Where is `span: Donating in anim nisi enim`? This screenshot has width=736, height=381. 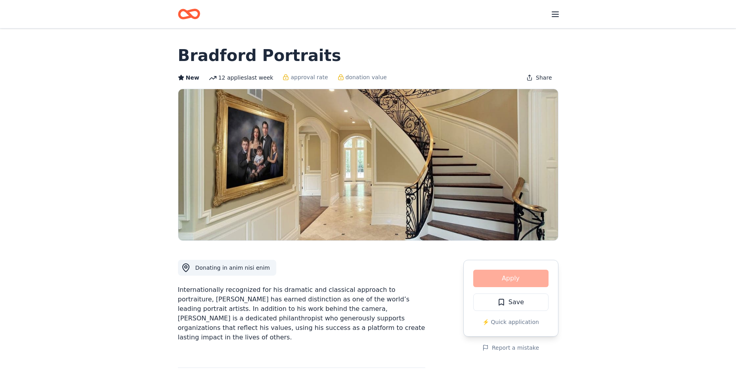 span: Donating in anim nisi enim is located at coordinates (233, 268).